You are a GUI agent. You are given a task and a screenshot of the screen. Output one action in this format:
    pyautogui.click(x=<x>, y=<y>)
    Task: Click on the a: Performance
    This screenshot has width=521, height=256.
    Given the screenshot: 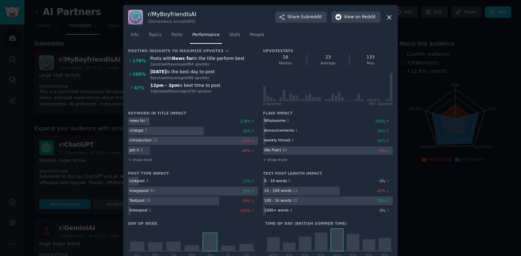 What is the action you would take?
    pyautogui.click(x=206, y=36)
    